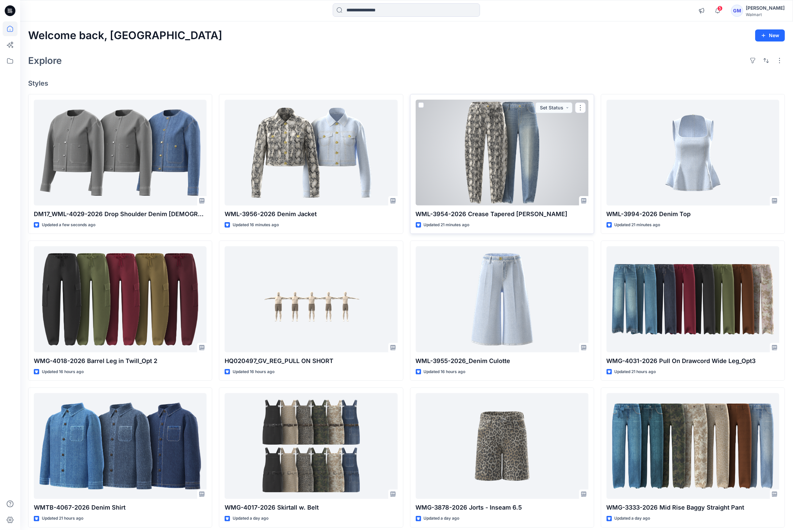 Image resolution: width=793 pixels, height=530 pixels. I want to click on div: GM, so click(737, 11).